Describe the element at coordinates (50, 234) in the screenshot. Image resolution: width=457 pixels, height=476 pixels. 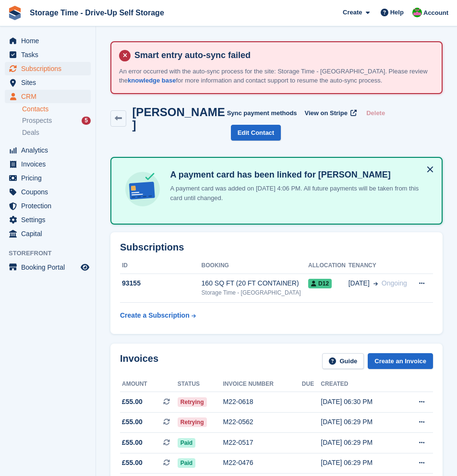
I see `span: Capital` at that location.